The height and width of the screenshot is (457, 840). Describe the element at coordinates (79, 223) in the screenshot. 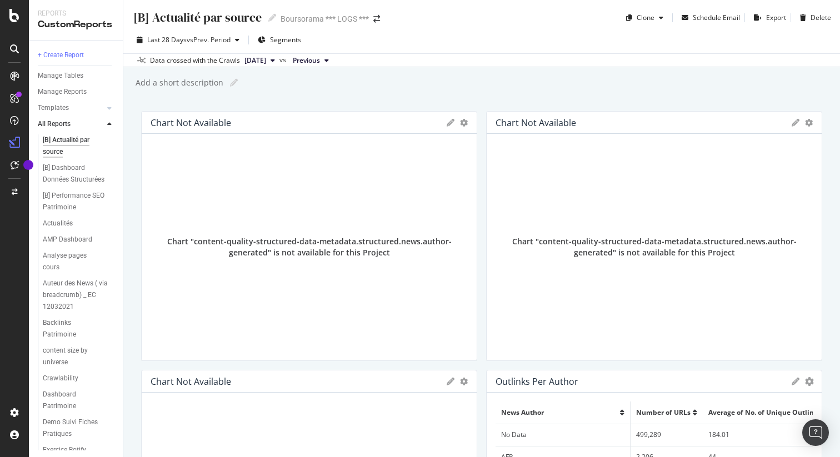

I see `a: Actualités` at that location.